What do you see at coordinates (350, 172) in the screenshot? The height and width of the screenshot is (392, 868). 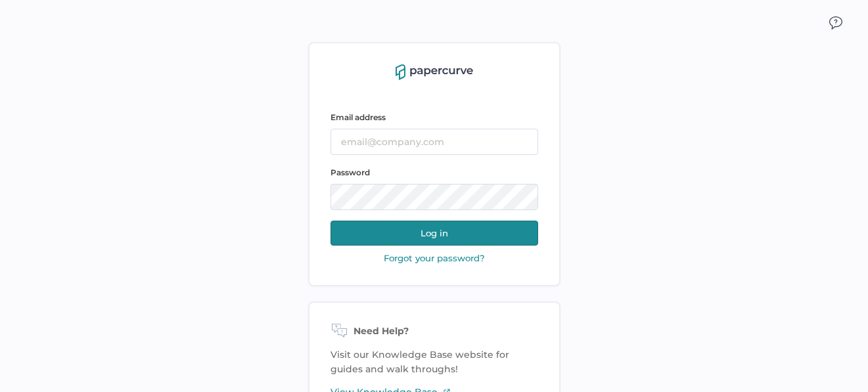 I see `span: Password` at bounding box center [350, 172].